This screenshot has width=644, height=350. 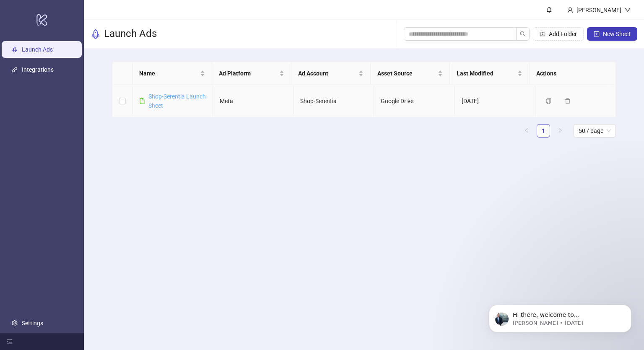 I want to click on th: Asset Source, so click(x=410, y=73).